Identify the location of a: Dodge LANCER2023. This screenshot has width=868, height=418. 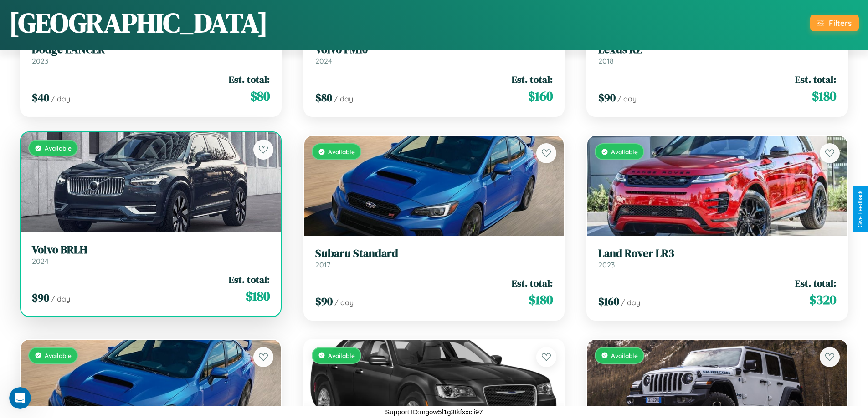
(151, 54).